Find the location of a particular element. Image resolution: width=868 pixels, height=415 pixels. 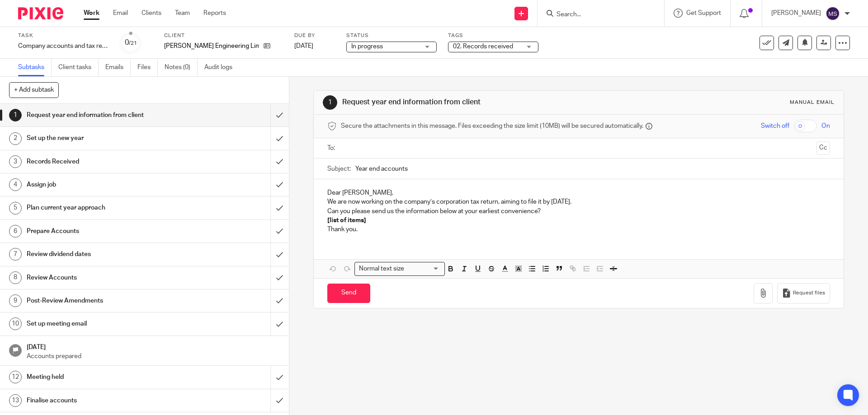

label: Tags is located at coordinates (493, 36).